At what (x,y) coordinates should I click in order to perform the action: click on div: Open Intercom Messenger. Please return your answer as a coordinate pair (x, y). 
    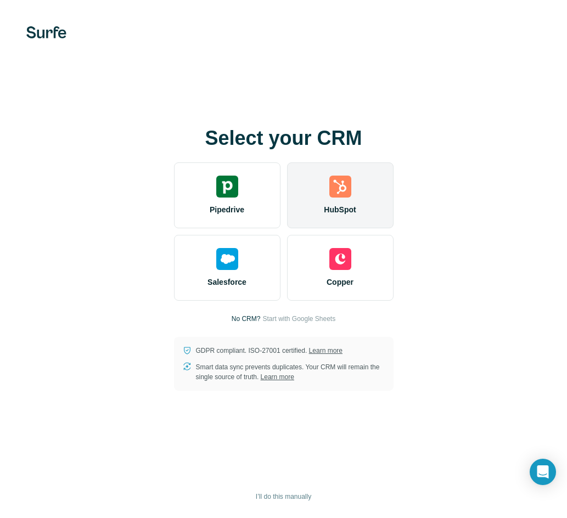
    Looking at the image, I should click on (543, 472).